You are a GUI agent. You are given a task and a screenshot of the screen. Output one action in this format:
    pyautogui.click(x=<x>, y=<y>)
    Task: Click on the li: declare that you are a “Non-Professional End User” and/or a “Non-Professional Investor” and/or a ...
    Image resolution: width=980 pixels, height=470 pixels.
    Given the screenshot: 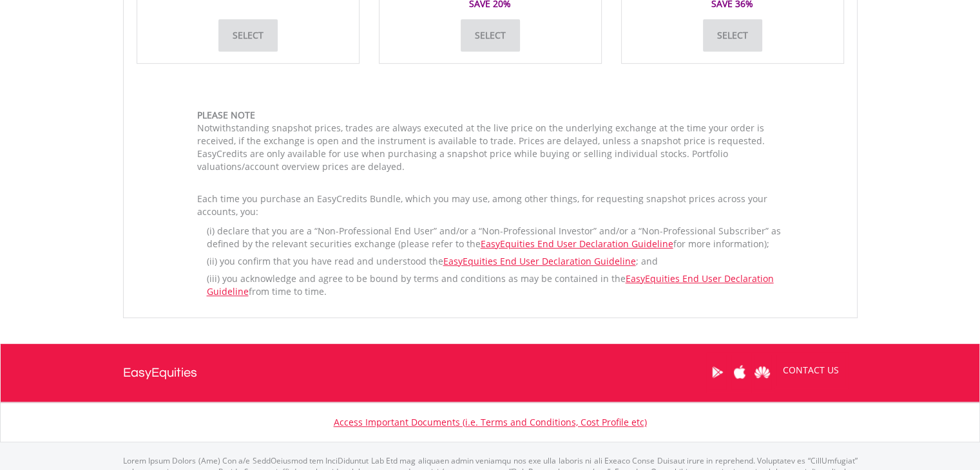 What is the action you would take?
    pyautogui.click(x=495, y=237)
    